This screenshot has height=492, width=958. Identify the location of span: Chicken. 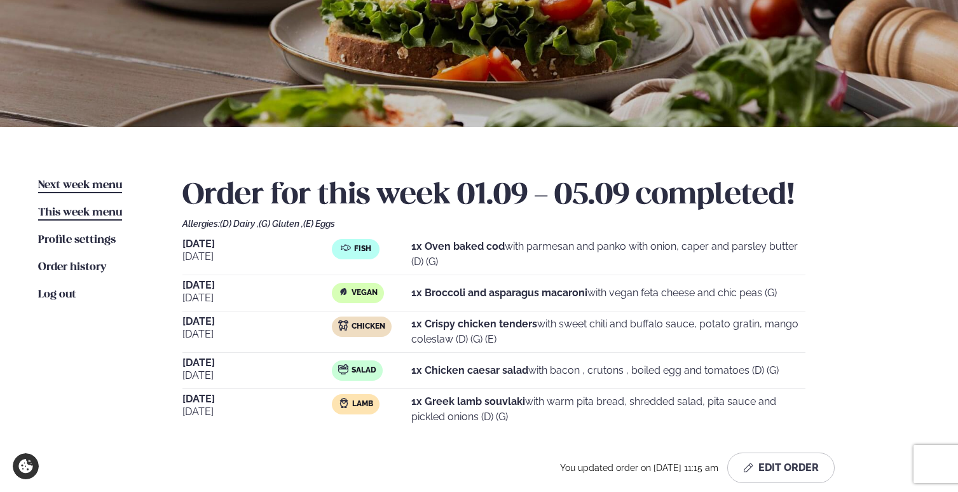
(368, 327).